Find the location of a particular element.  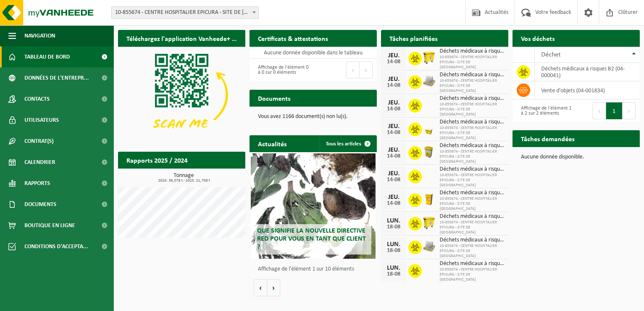

h2: Certificats & attestations is located at coordinates (293, 38).